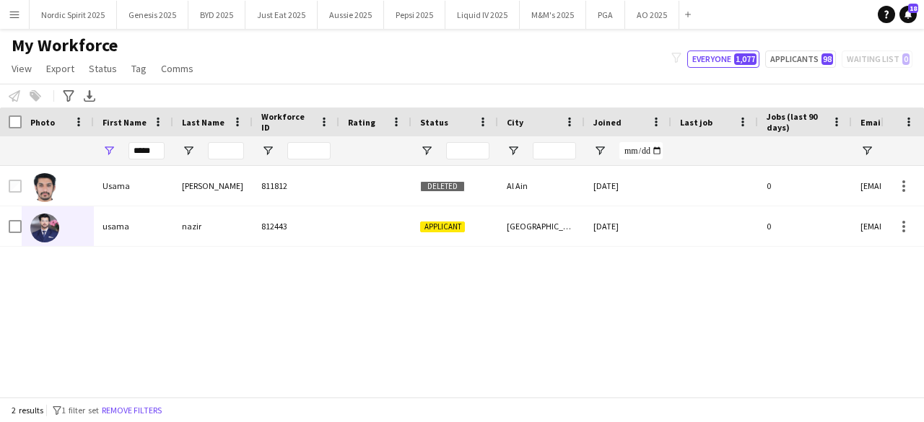 This screenshot has width=924, height=422. I want to click on span: My Workforce, so click(64, 45).